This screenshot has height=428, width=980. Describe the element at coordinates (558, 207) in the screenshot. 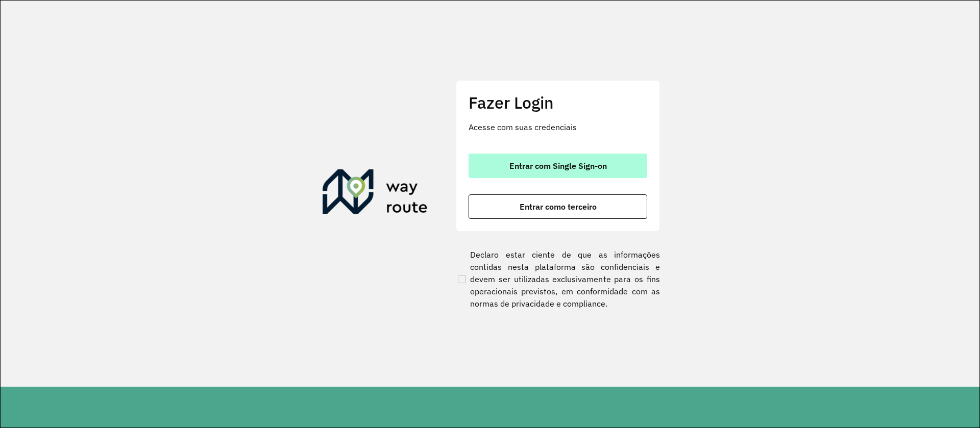

I see `span: Entrar como terceiro` at that location.